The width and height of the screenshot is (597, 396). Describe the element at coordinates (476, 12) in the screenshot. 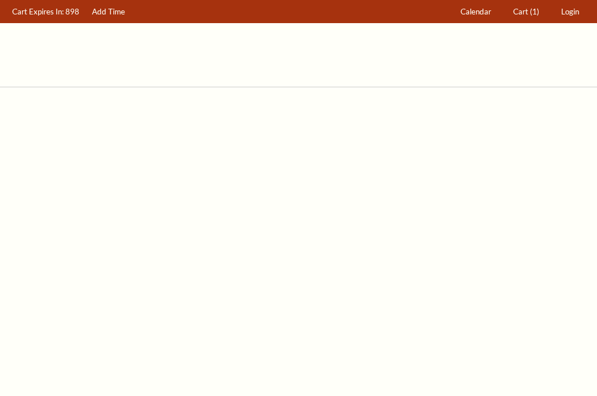

I see `a: Calendar` at that location.